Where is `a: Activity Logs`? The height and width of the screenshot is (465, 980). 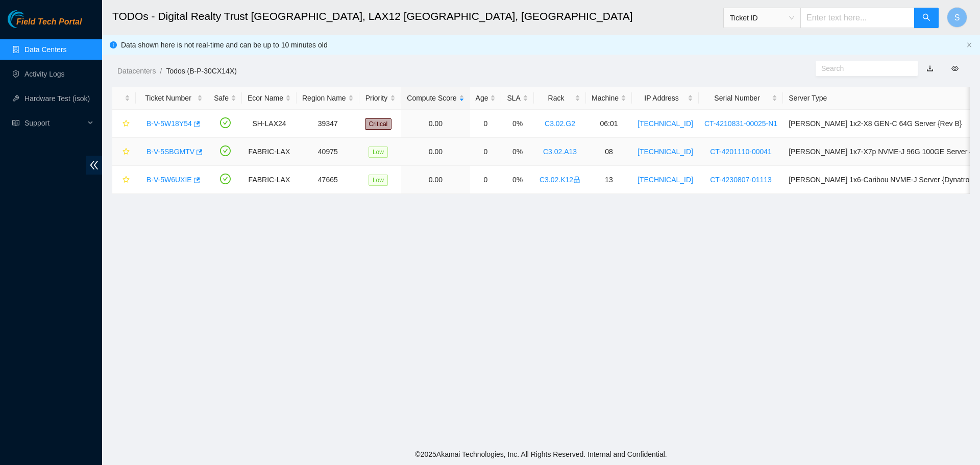
a: Activity Logs is located at coordinates (44, 74).